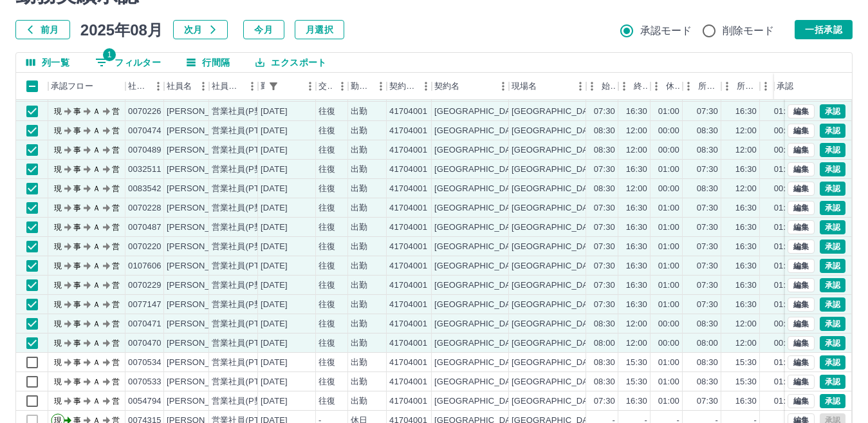 This screenshot has height=423, width=868. What do you see at coordinates (145, 265) in the screenshot?
I see `div: 0107606` at bounding box center [145, 265].